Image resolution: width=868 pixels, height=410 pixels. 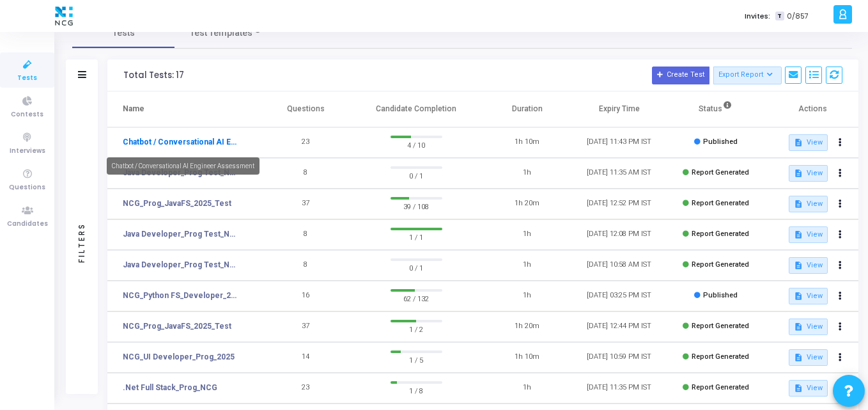 I want to click on th: Status, so click(x=716, y=109).